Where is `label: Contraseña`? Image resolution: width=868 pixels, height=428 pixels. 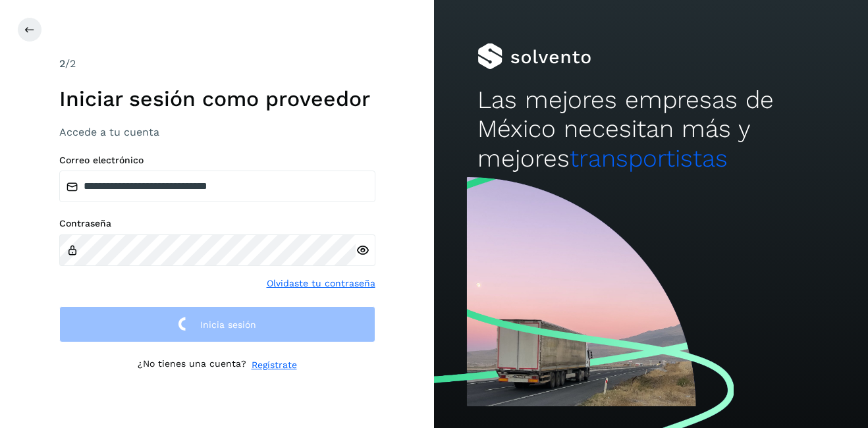
label: Contraseña is located at coordinates (218, 223).